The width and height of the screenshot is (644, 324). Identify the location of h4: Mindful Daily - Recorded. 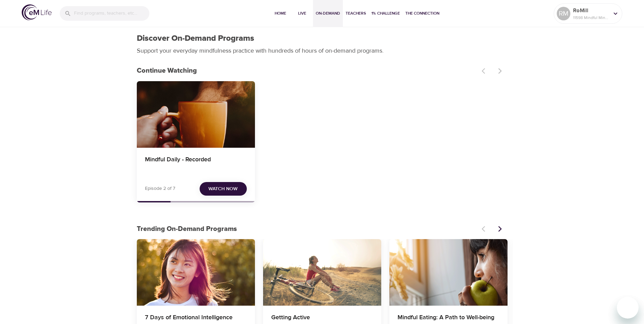
(196, 164).